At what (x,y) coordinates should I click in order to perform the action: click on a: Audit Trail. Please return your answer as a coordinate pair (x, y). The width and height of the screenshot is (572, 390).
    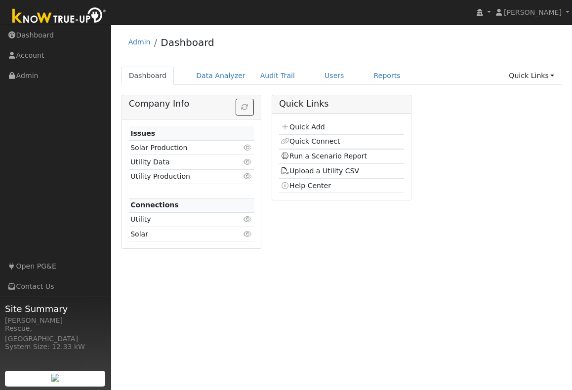
    Looking at the image, I should click on (278, 76).